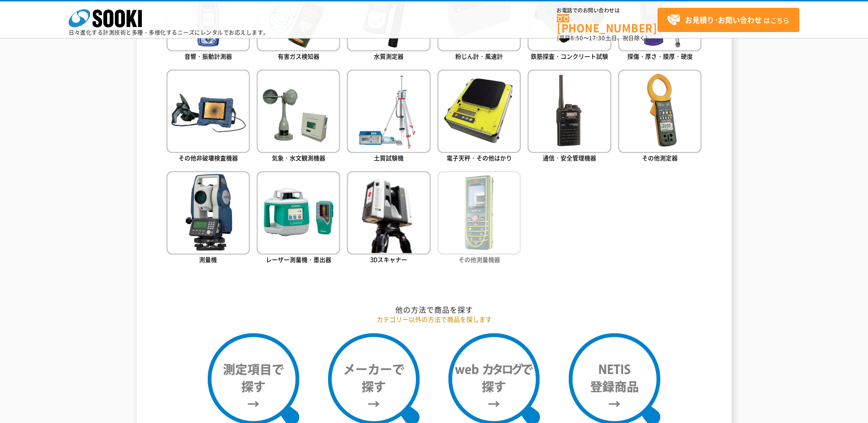 Image resolution: width=868 pixels, height=423 pixels. I want to click on img: 測量機, so click(208, 213).